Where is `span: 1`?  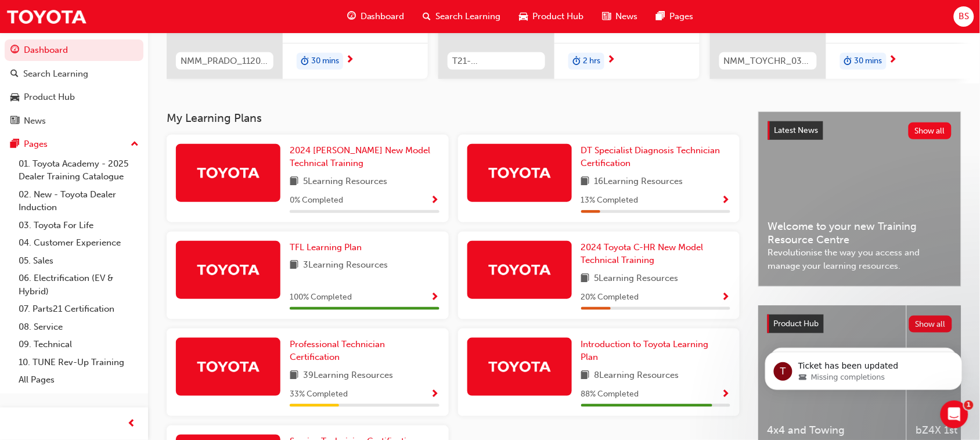 span: 1 is located at coordinates (969, 405).